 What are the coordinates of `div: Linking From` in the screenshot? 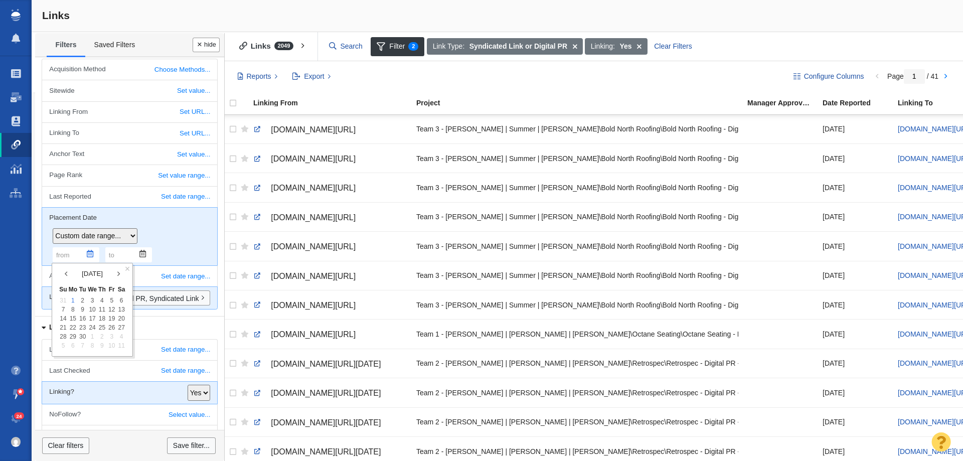 It's located at (334, 103).